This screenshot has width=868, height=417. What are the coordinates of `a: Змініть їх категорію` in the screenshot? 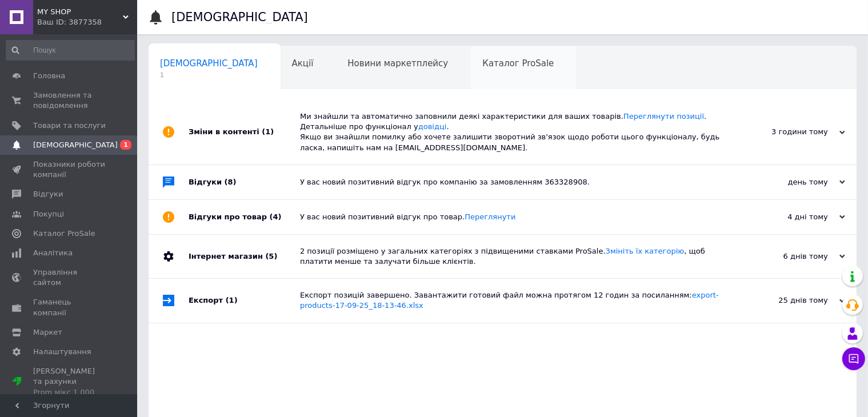 It's located at (645, 251).